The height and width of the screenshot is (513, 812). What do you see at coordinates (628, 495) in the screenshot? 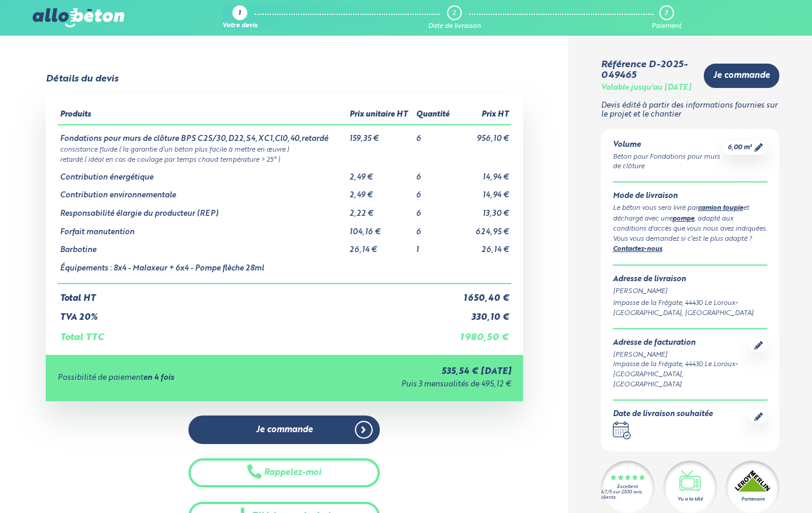
I see `div: 4.7/5 sur 2300 avis clients` at bounding box center [628, 495].